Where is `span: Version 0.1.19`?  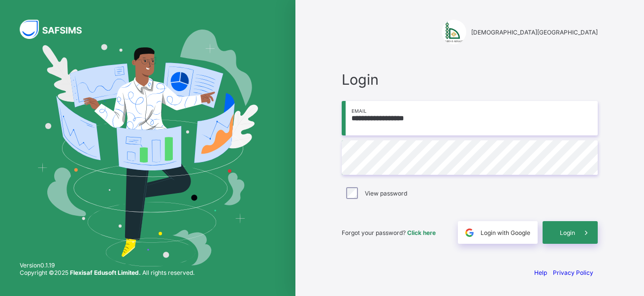
span: Version 0.1.19 is located at coordinates (107, 265).